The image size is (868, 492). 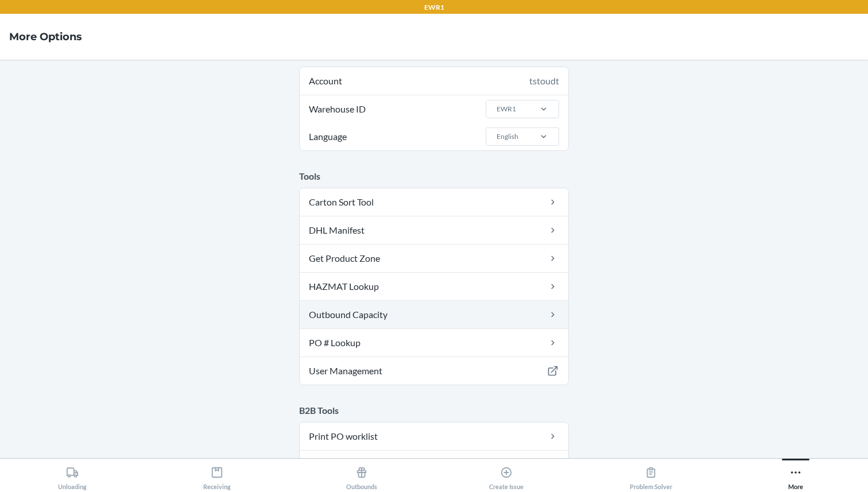 I want to click on div: More, so click(x=795, y=476).